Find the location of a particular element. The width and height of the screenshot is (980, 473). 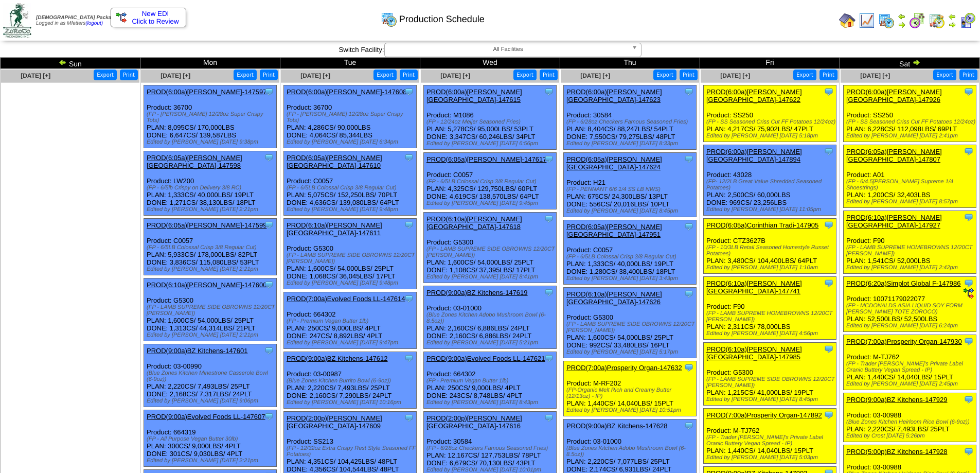

td: Sun is located at coordinates (71, 63).